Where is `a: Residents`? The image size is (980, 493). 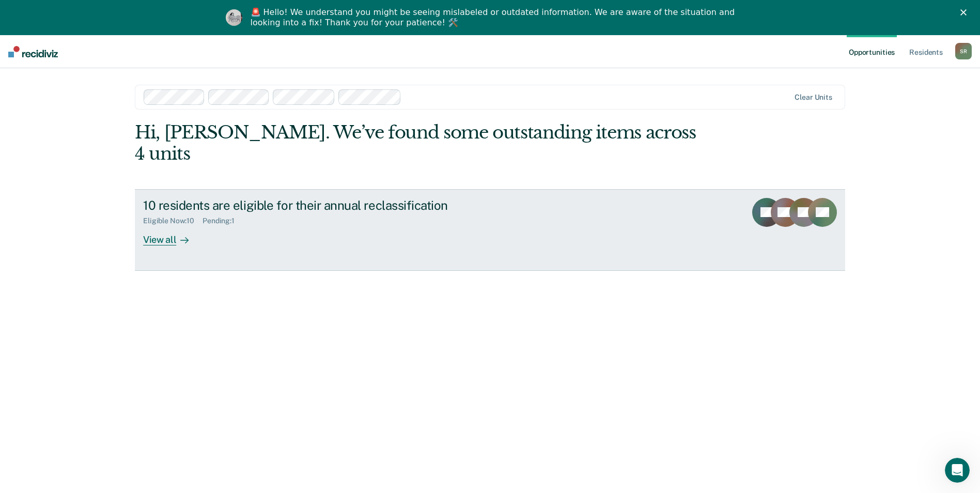
a: Residents is located at coordinates (926, 52).